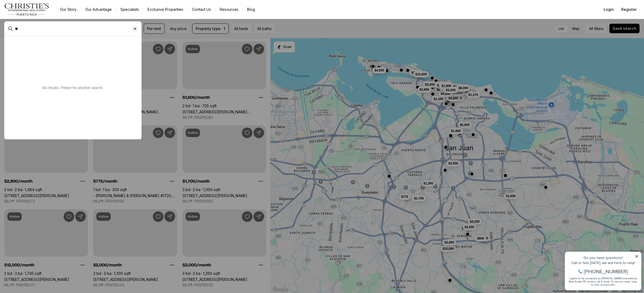  I want to click on button: Clear search input, so click(137, 29).